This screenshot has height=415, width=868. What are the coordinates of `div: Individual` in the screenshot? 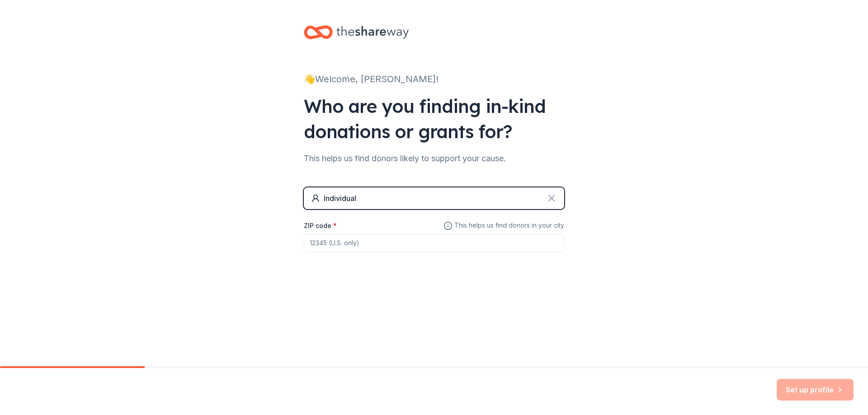 It's located at (340, 198).